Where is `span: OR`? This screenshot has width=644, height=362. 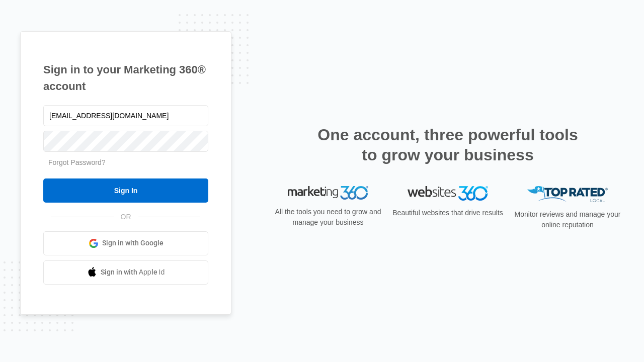 span: OR is located at coordinates (126, 217).